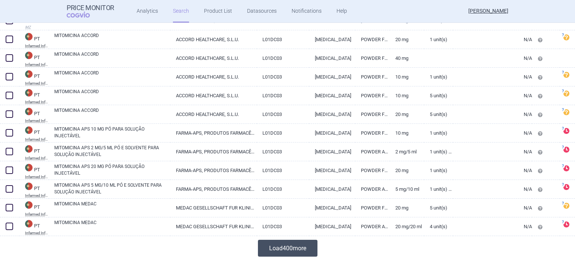 The image size is (575, 260). Describe the element at coordinates (372, 226) in the screenshot. I see `a: POWDER AND SOLVENT FOR SOLUTION FOR INTRAVESICAL USE` at that location.